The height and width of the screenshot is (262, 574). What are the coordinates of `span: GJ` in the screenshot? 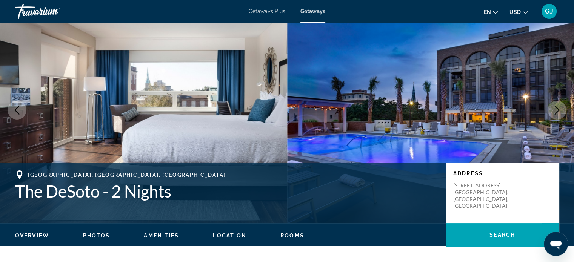 It's located at (549, 11).